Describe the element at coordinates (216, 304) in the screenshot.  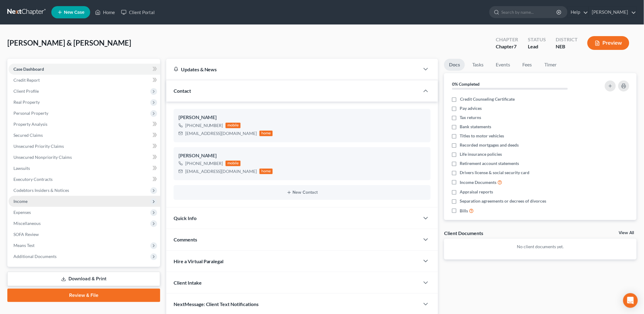
I see `span: NextMessage: Client Text Notifications` at that location.